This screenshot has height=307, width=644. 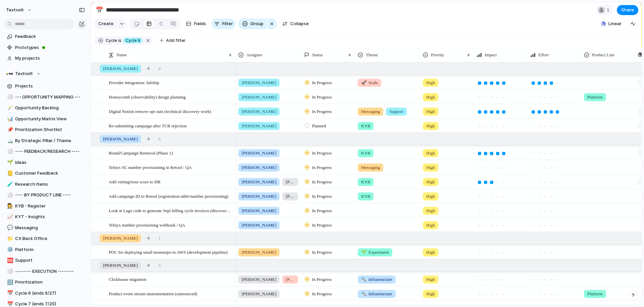 What do you see at coordinates (50, 141) in the screenshot?
I see `span: By Strategic Pillar / Theme` at bounding box center [50, 141].